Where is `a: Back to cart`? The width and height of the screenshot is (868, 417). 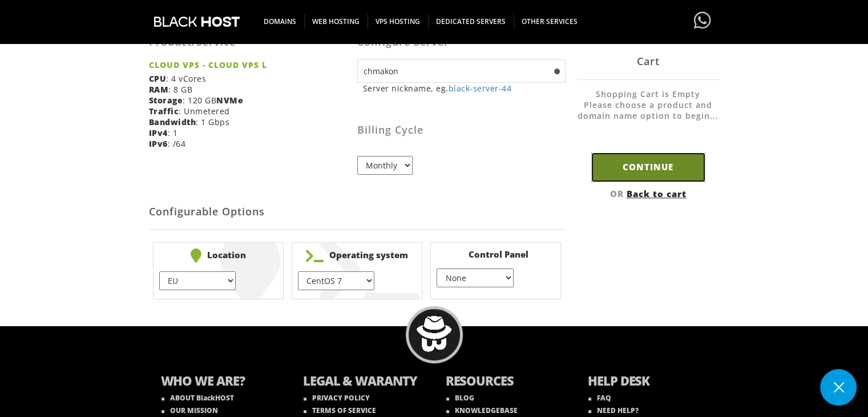
a: Back to cart is located at coordinates (656, 193).